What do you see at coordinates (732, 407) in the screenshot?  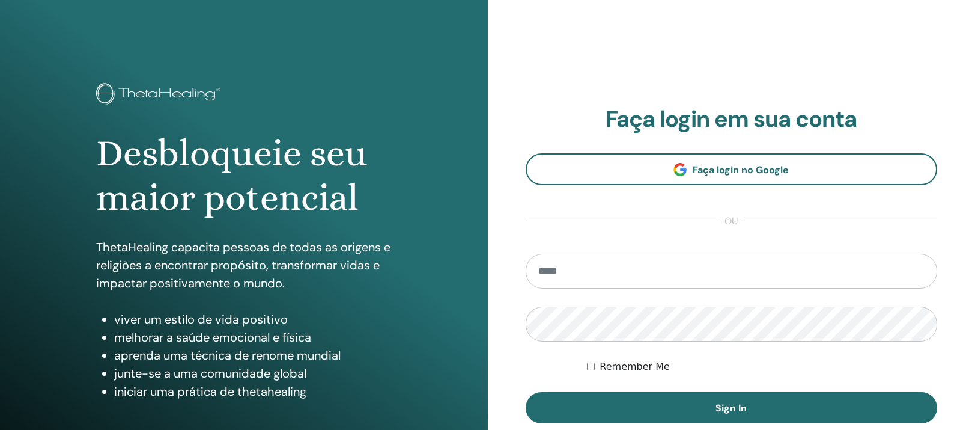 I see `button: Sign In` at bounding box center [732, 407].